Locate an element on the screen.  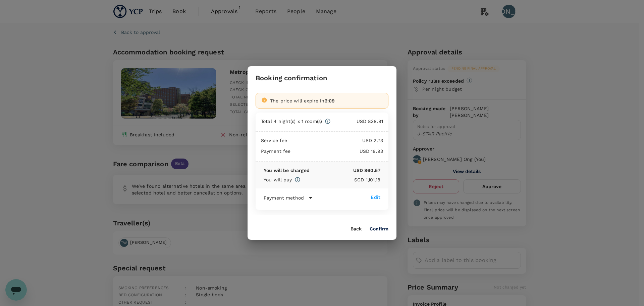
p: Total 4 night(s) x 1 room(s) is located at coordinates (292, 121).